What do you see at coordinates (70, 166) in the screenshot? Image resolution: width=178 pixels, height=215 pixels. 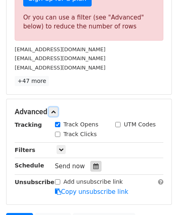 I see `span: Send now` at bounding box center [70, 166].